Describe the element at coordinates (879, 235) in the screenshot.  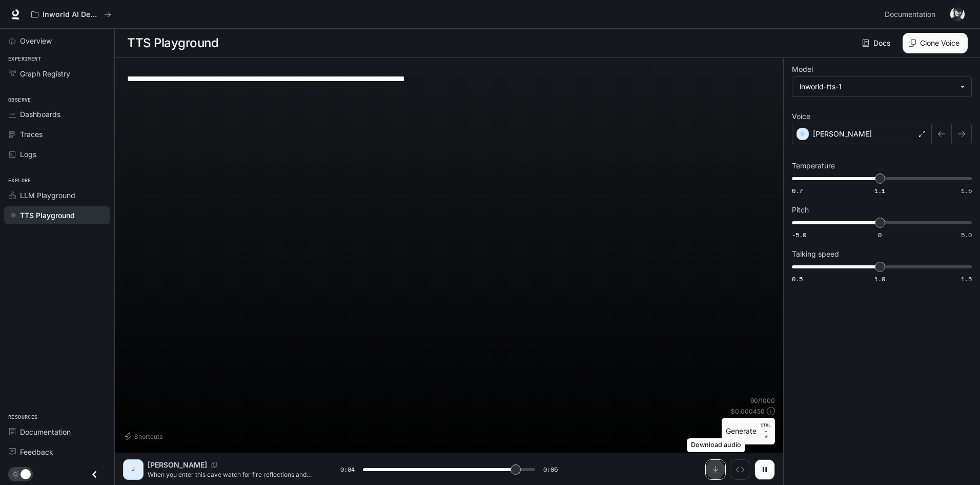
I see `span: 0` at that location.